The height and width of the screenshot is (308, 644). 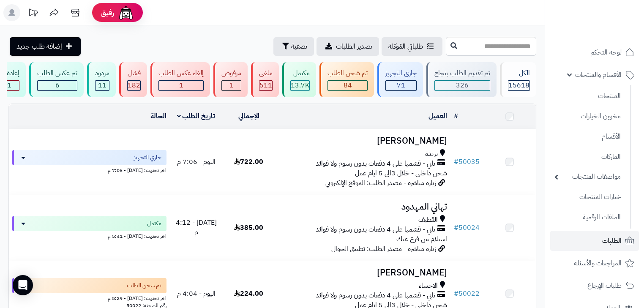 I want to click on span: الأقسام والمنتجات, so click(x=599, y=75).